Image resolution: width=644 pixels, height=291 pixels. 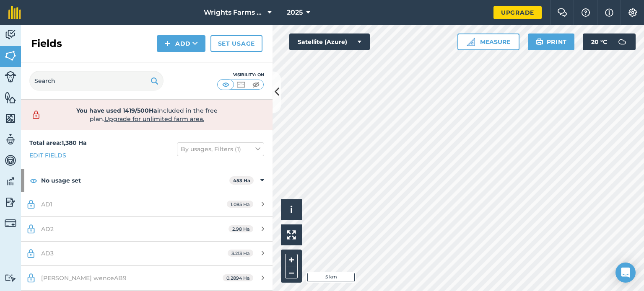 I want to click on span: AD1, so click(x=47, y=204).